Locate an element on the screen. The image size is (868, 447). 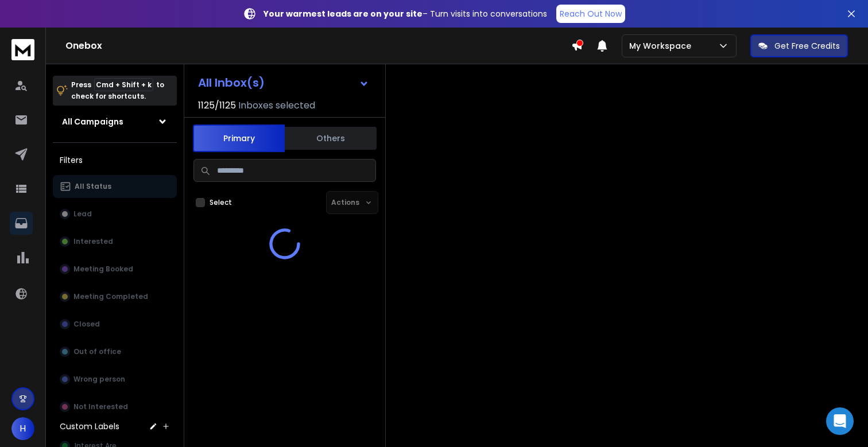
button: H is located at coordinates (23, 429).